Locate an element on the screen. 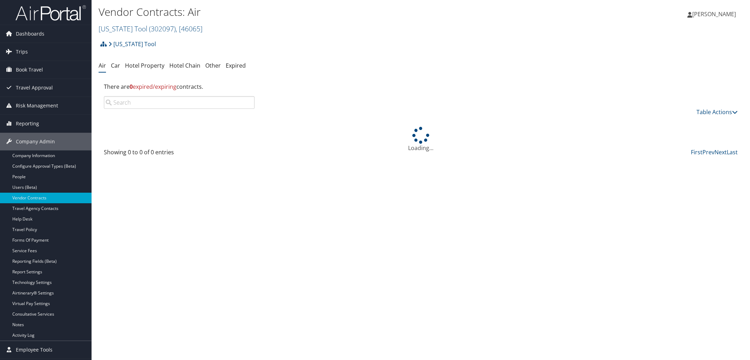 The width and height of the screenshot is (750, 360). span: Book Travel is located at coordinates (29, 70).